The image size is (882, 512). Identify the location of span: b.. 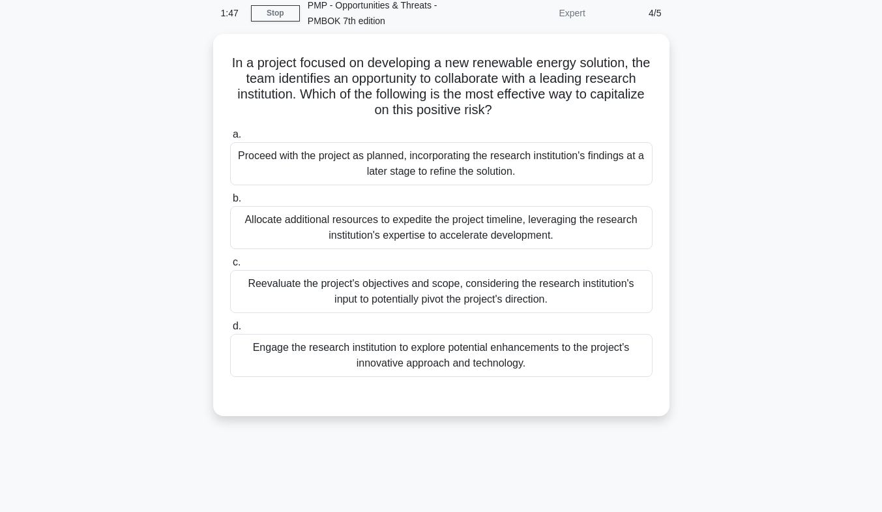
(237, 198).